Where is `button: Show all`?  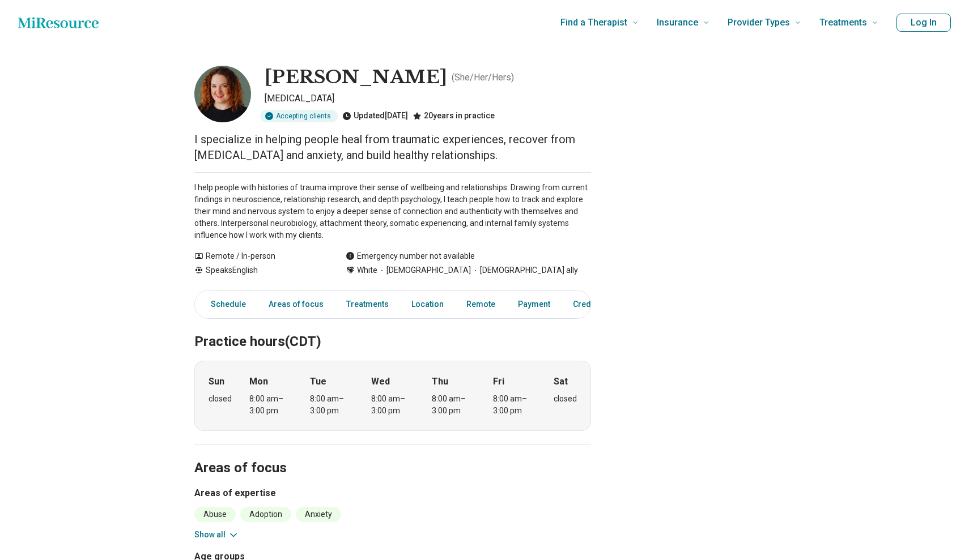
button: Show all is located at coordinates (217, 535).